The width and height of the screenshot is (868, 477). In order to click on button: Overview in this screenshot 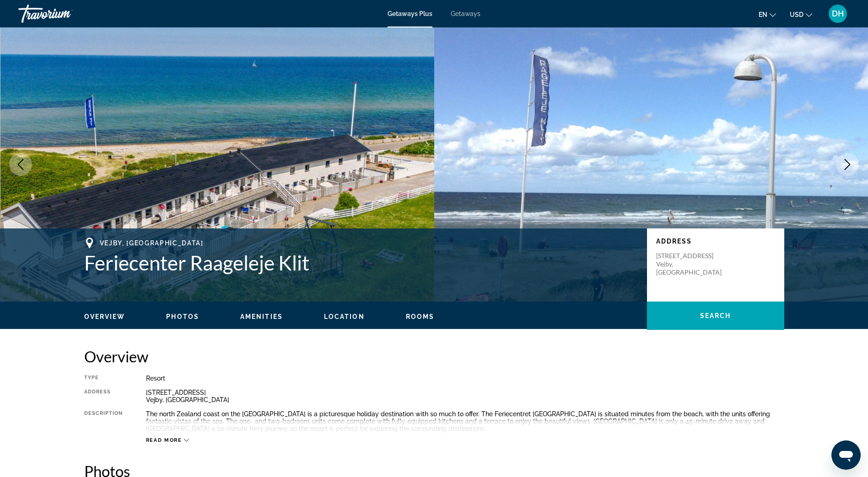, I will do `click(105, 317)`.